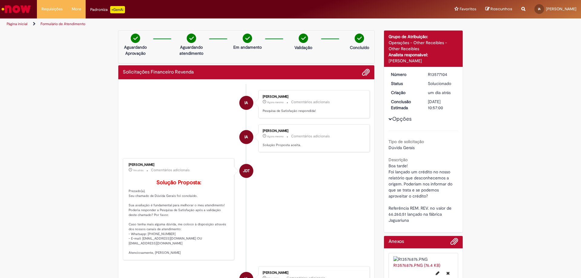  Describe the element at coordinates (275, 102) in the screenshot. I see `time: 30/09/2025 14:24:16` at that location.